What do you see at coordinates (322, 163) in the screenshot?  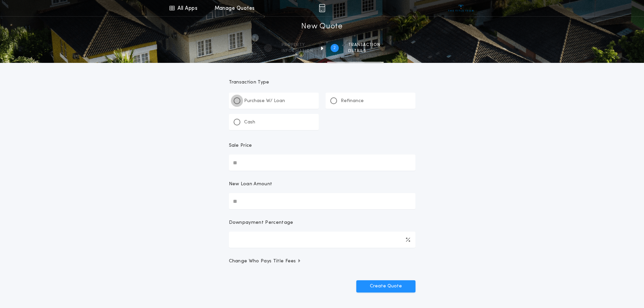 I see `input: Sale Price` at bounding box center [322, 163].